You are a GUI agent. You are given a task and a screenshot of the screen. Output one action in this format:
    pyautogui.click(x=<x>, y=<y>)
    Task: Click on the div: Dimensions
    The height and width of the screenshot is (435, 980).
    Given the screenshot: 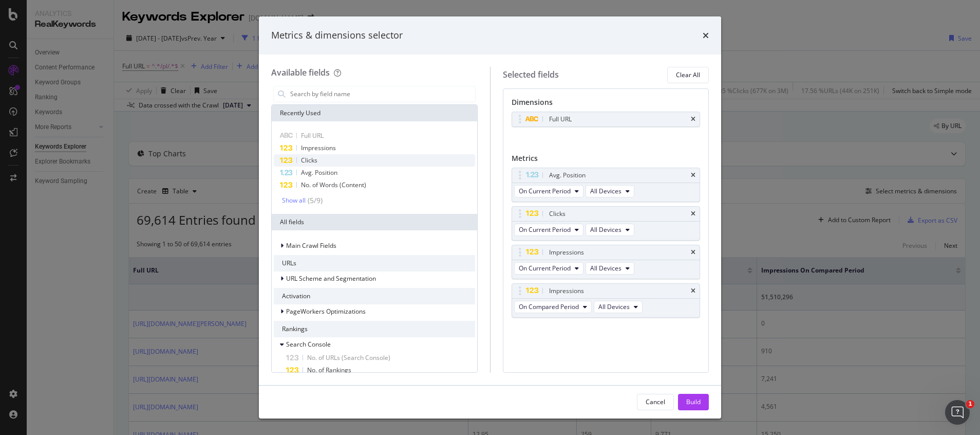 What is the action you would take?
    pyautogui.click(x=606, y=105)
    